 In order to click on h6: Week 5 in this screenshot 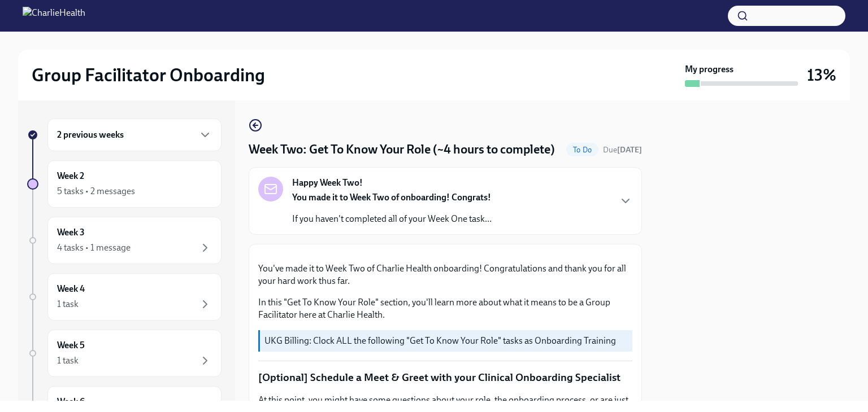, I will do `click(71, 346)`.